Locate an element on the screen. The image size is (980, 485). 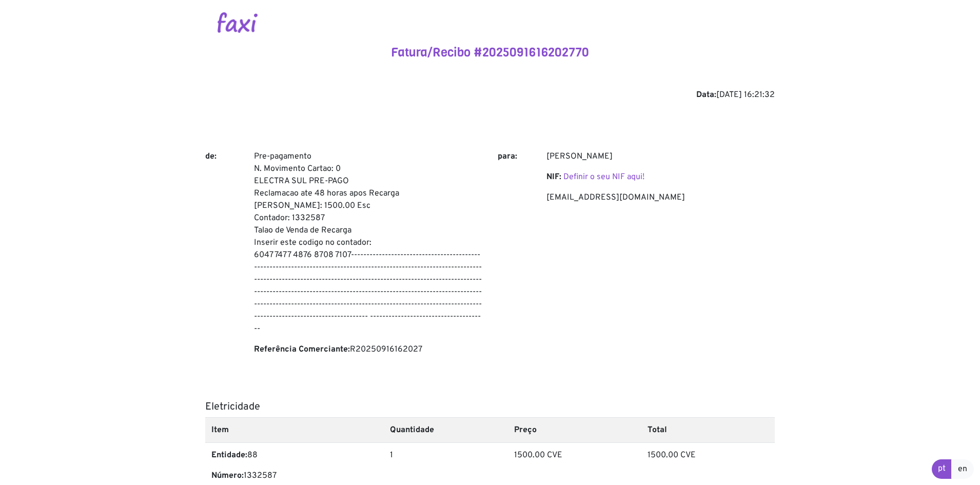
h4: Fatura/Recibo #2025091616202770 is located at coordinates (490, 52).